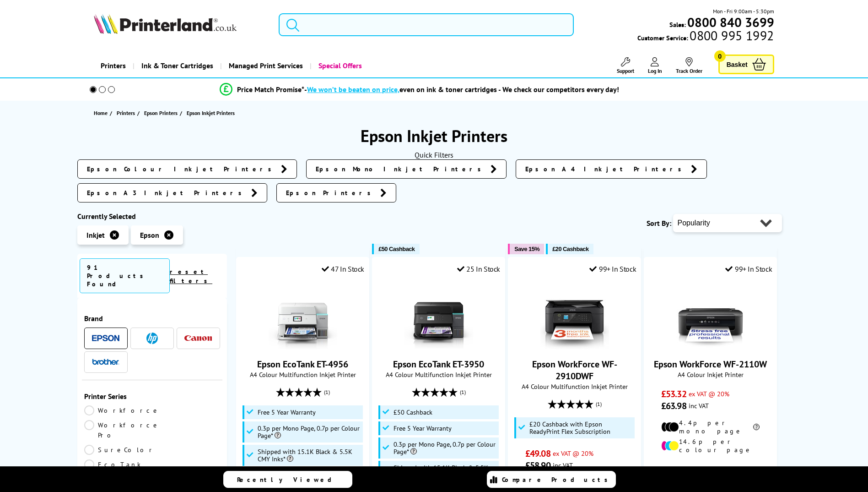  Describe the element at coordinates (706, 37) in the screenshot. I see `span: Customer Service:` at that location.